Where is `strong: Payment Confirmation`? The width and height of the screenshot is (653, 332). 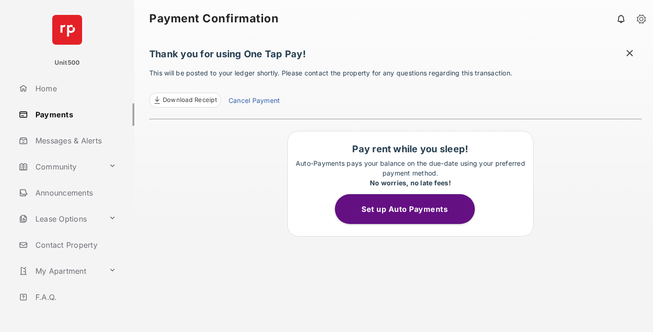
strong: Payment Confirmation is located at coordinates (213, 19).